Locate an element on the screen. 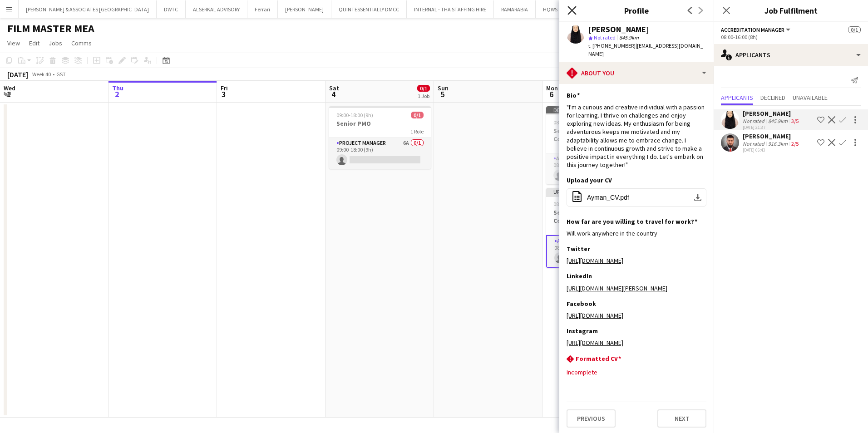 The height and width of the screenshot is (433, 868). span: 09:00-18:00 (9h) is located at coordinates (354, 115).